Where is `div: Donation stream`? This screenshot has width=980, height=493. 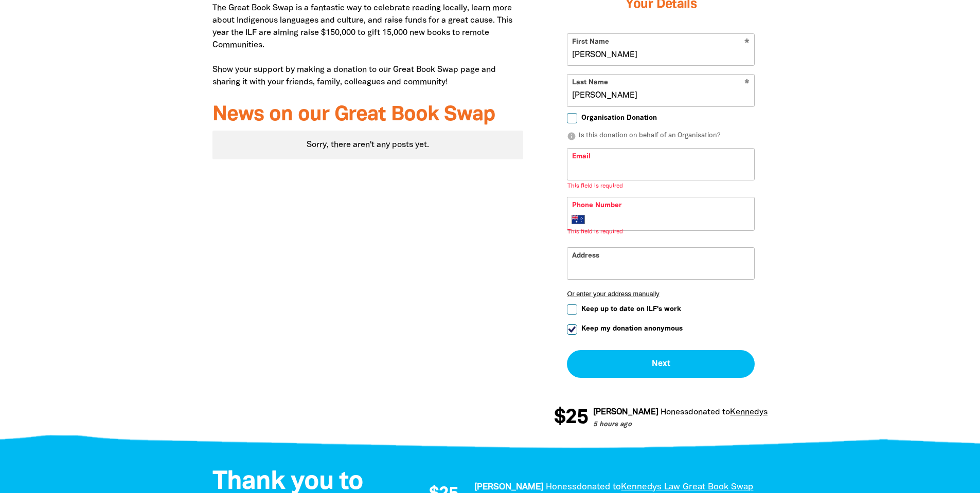 div: Donation stream is located at coordinates (660, 418).